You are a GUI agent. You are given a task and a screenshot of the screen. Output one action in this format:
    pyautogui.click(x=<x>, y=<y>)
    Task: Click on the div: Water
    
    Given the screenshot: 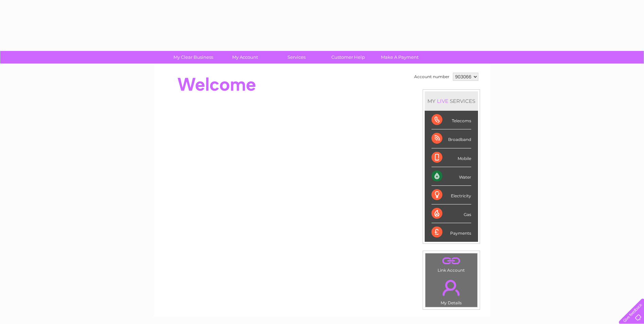 What is the action you would take?
    pyautogui.click(x=451, y=176)
    